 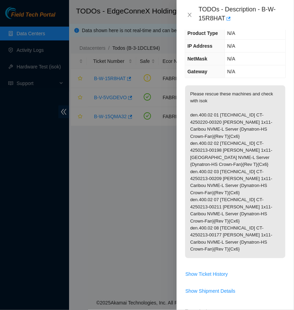 I want to click on span: IP Address, so click(x=200, y=46).